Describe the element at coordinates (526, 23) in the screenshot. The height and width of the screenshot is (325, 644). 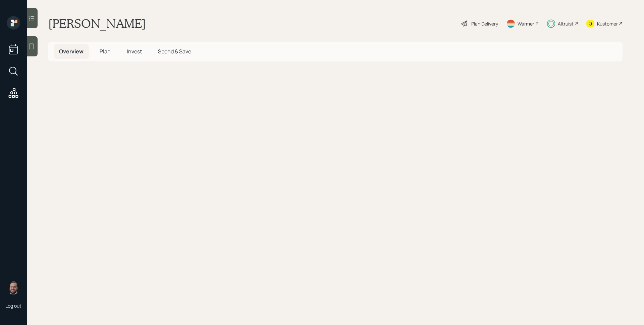
I see `div: Warmer` at that location.